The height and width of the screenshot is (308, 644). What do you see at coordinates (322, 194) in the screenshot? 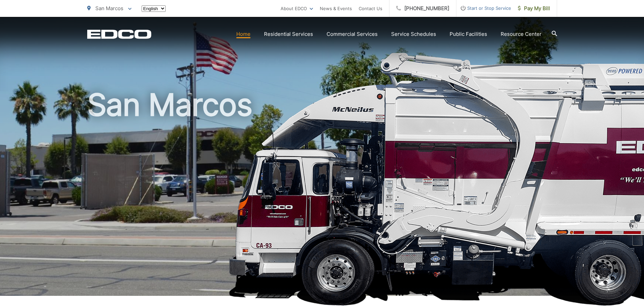
I see `h1: San Marcos` at bounding box center [322, 194].